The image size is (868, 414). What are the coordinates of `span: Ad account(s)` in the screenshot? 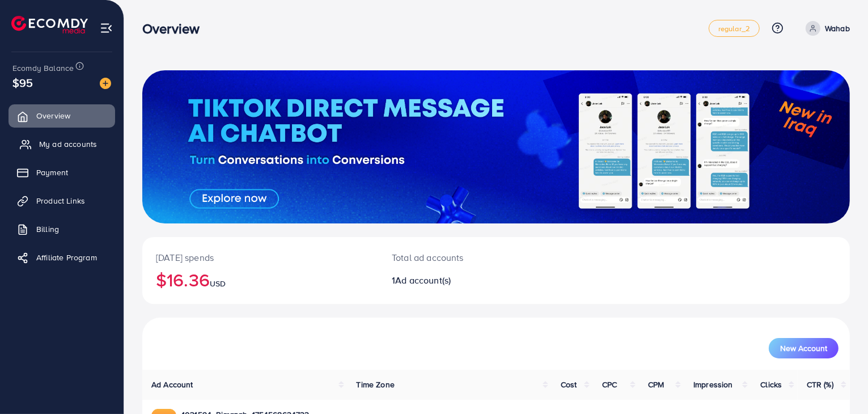 It's located at (423, 280).